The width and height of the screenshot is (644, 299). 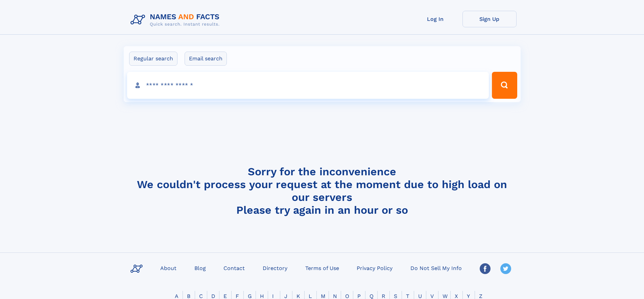 What do you see at coordinates (435, 19) in the screenshot?
I see `a: Log In` at bounding box center [435, 19].